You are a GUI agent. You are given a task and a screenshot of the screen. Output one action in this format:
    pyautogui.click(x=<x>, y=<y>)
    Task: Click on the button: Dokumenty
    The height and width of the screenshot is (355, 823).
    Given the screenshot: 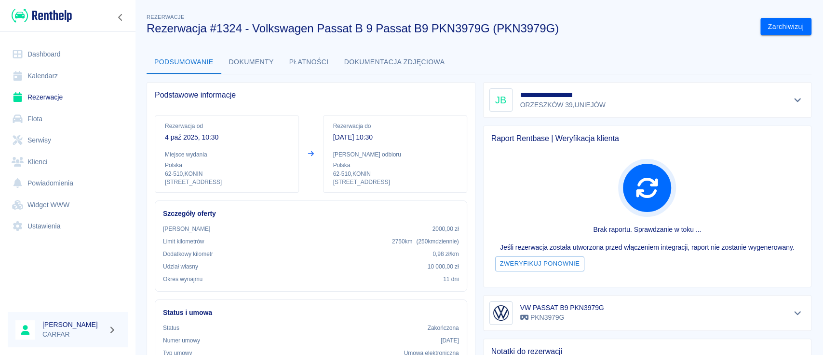 What is the action you would take?
    pyautogui.click(x=251, y=62)
    